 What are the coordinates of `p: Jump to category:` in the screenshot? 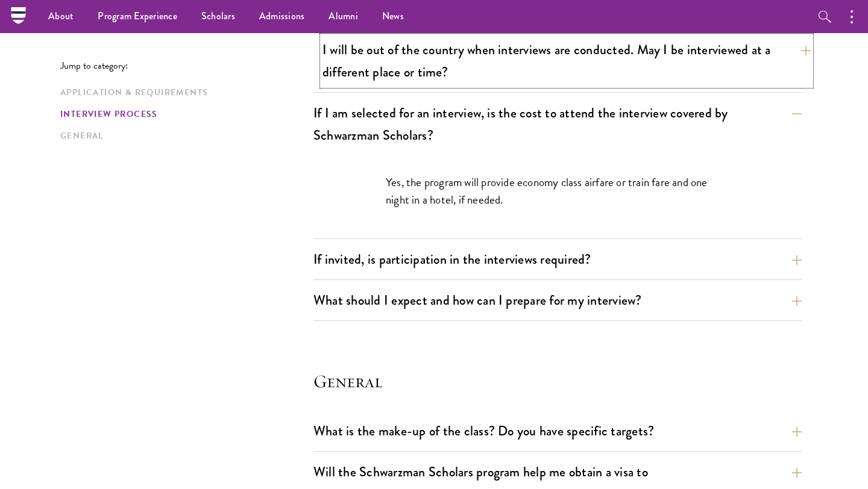 It's located at (187, 65).